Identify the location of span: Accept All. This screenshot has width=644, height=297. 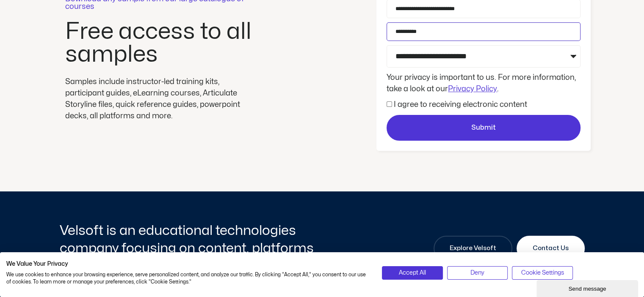
(412, 273).